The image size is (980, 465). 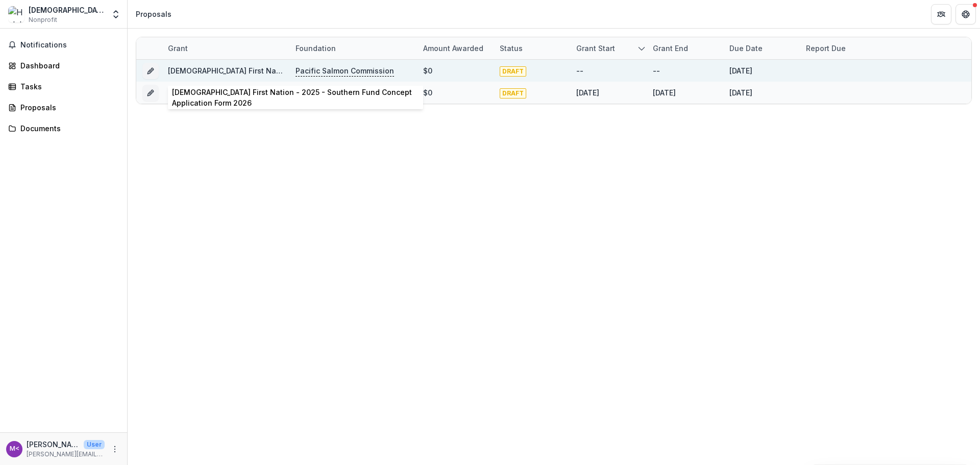 What do you see at coordinates (64, 128) in the screenshot?
I see `a: Documents` at bounding box center [64, 128].